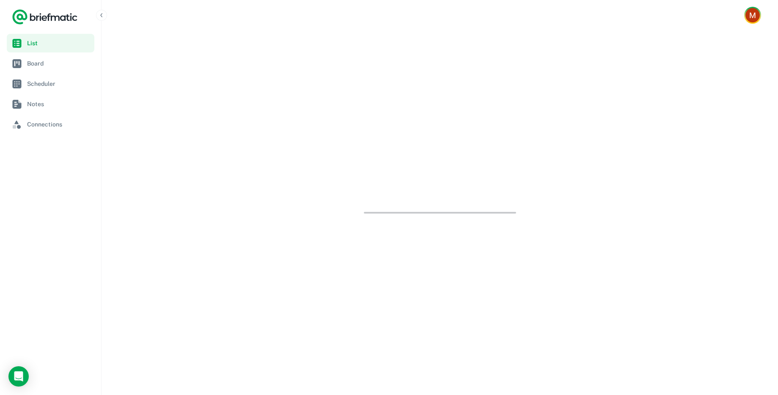 The height and width of the screenshot is (395, 778). Describe the element at coordinates (19, 376) in the screenshot. I see `div: Load Chat` at that location.